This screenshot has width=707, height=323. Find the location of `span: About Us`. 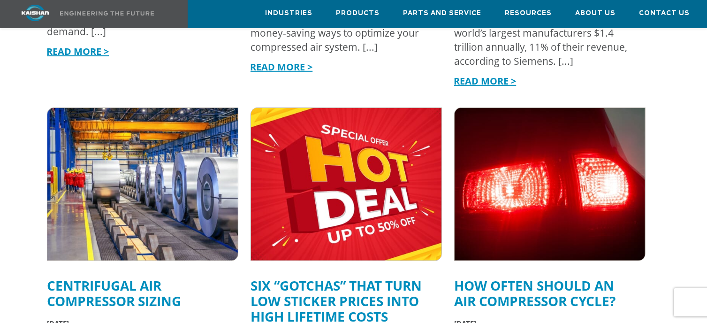

span: About Us is located at coordinates (596, 13).